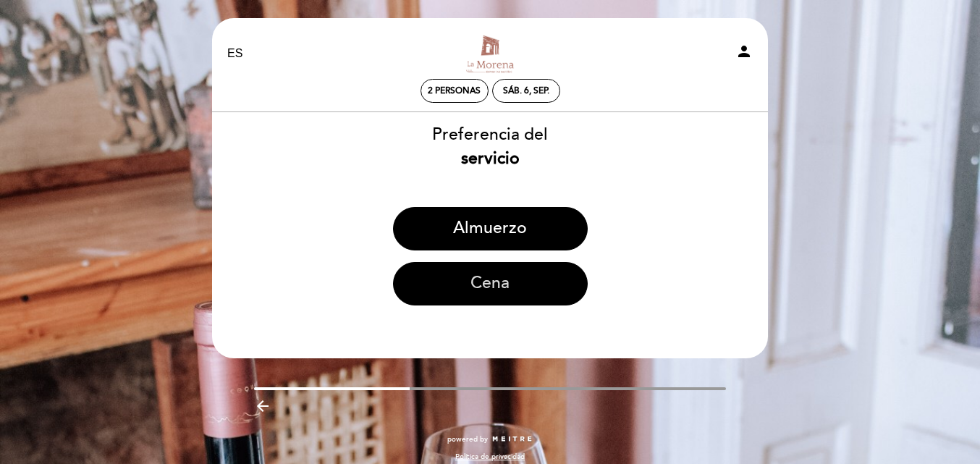 Image resolution: width=980 pixels, height=464 pixels. Describe the element at coordinates (490, 284) in the screenshot. I see `button: Cena` at that location.